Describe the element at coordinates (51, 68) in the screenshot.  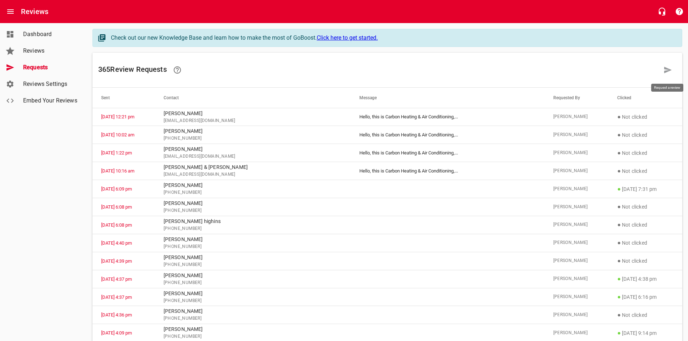
I see `span: Requests` at that location.